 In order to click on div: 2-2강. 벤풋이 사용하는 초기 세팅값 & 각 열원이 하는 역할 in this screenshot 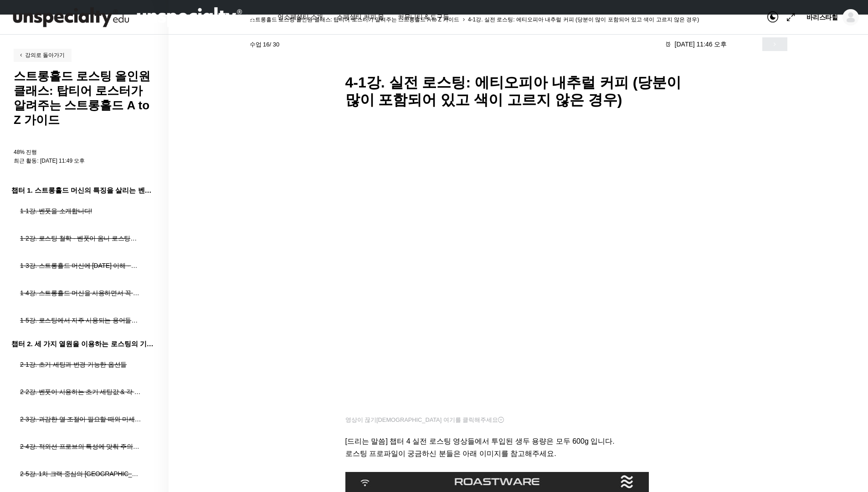, I will do `click(81, 392)`.